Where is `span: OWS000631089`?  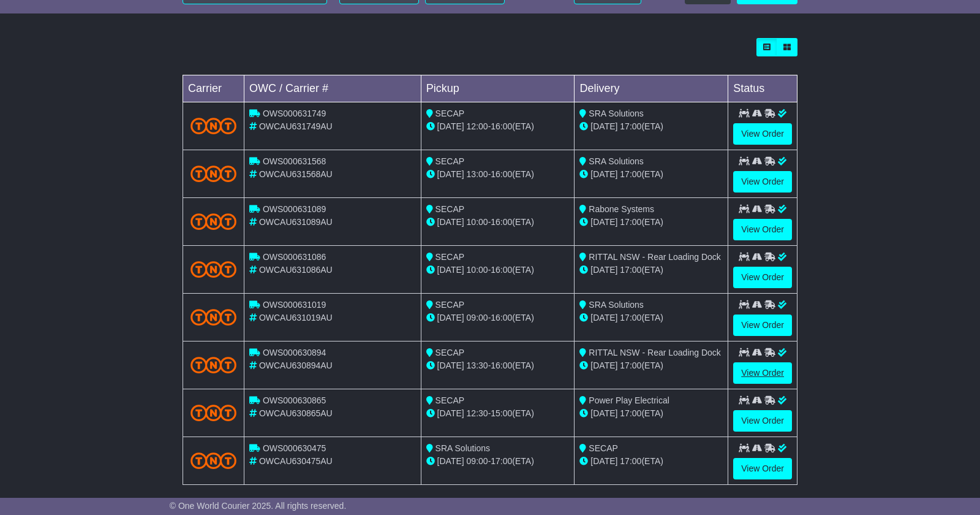 span: OWS000631089 is located at coordinates (295, 209).